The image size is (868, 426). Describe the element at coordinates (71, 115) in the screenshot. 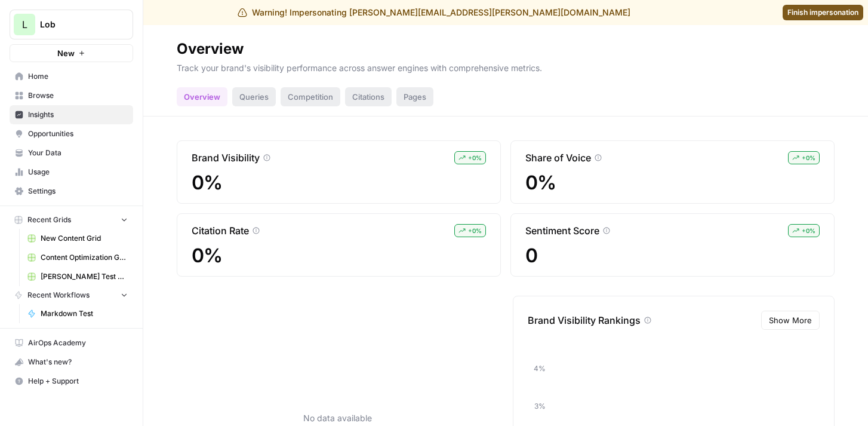

I see `a: Insights` at that location.